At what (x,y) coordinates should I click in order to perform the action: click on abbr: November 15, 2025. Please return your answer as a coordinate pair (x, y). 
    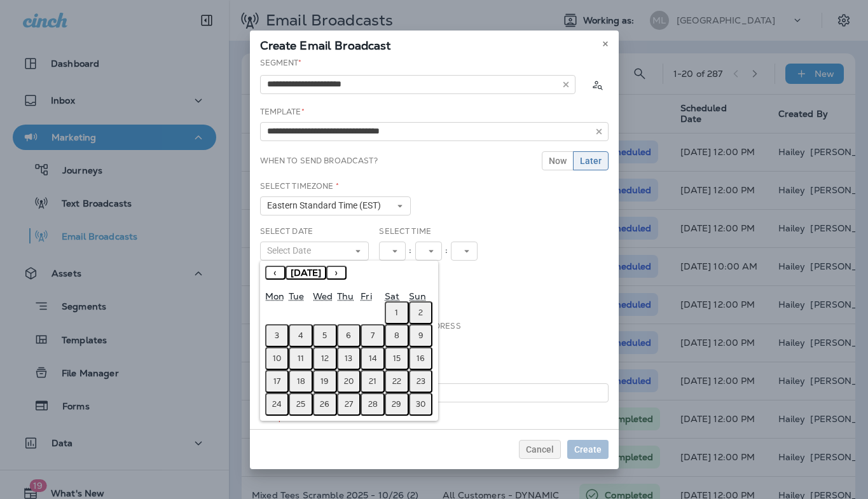
    Looking at the image, I should click on (397, 359).